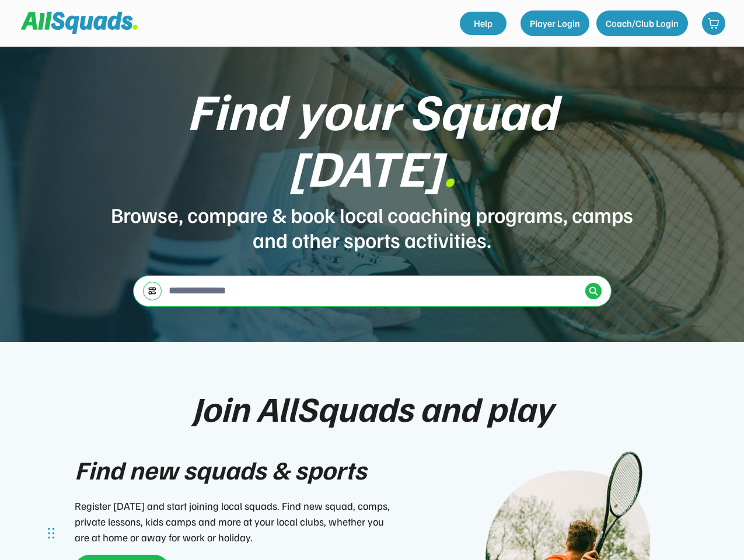 The height and width of the screenshot is (560, 744). I want to click on img: Icon%20%2838%29.svg, so click(594, 291).